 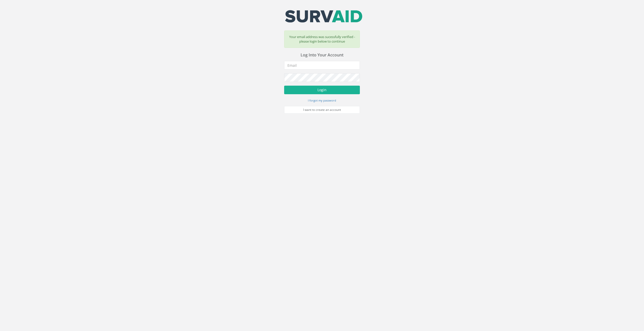 I want to click on button: Login, so click(x=322, y=90).